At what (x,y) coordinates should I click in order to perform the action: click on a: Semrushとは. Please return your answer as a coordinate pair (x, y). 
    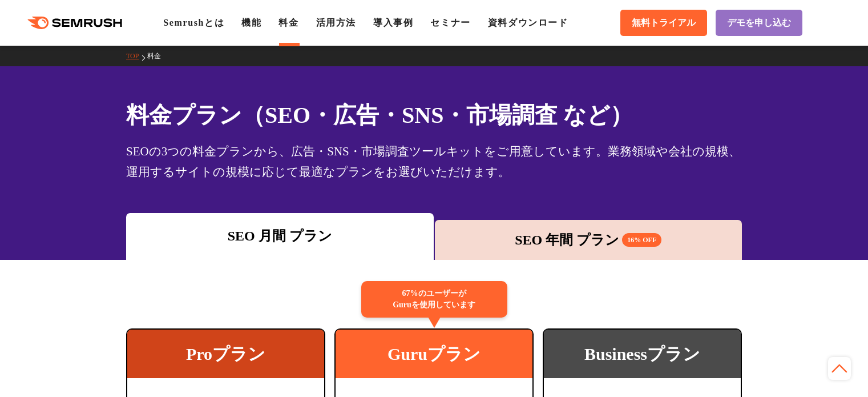
    Looking at the image, I should click on (193, 23).